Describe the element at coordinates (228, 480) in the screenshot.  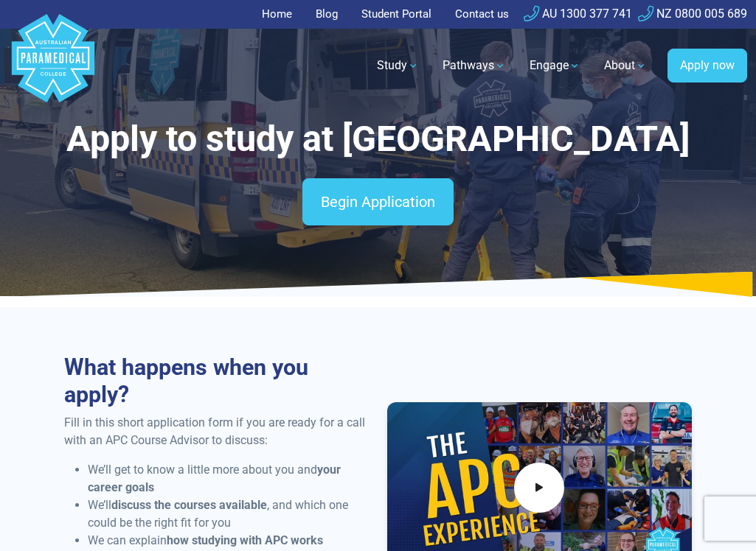
I see `li: We’ll get to know a little more about you and` at that location.